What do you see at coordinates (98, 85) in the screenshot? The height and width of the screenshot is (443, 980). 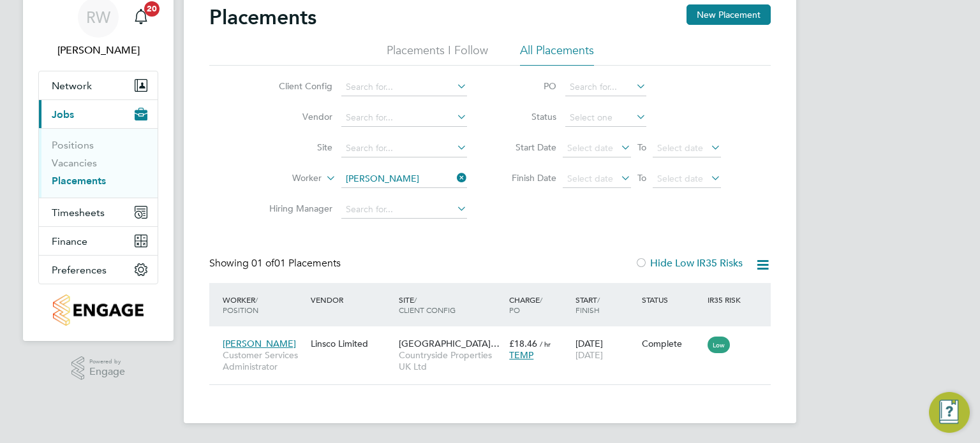 I see `button: Network` at bounding box center [98, 85].